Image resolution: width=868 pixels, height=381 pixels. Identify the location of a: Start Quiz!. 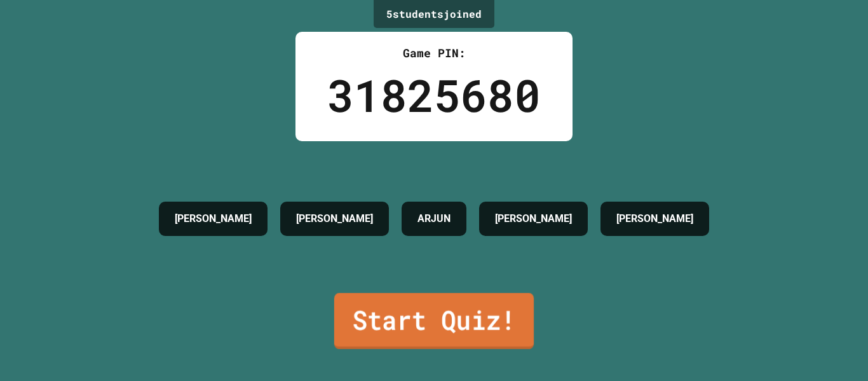
(434, 321).